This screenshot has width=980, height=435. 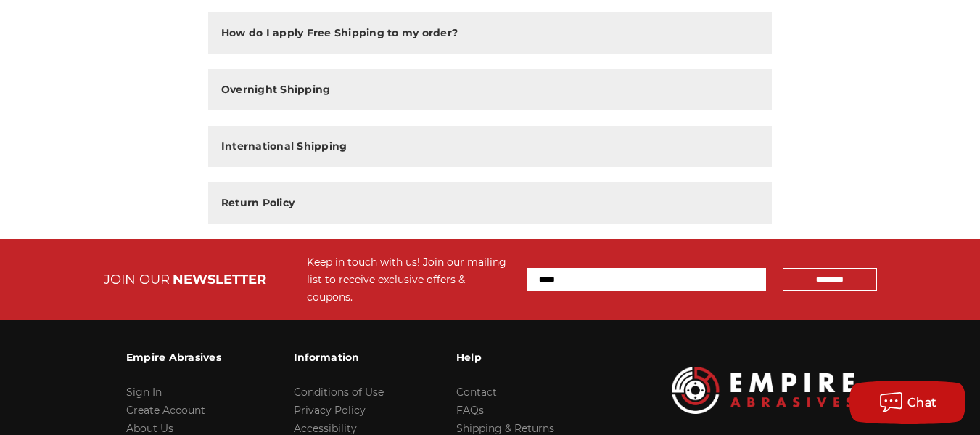 What do you see at coordinates (258, 203) in the screenshot?
I see `h2: Return Policy` at bounding box center [258, 203].